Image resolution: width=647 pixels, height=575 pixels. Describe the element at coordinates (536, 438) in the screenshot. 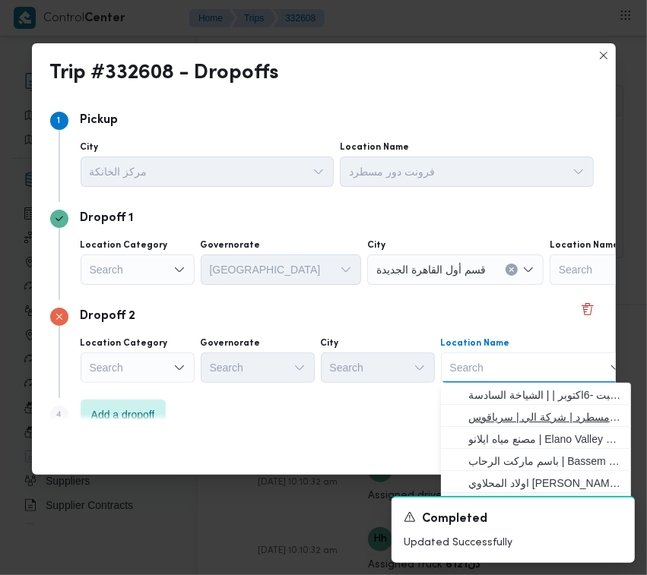

I see `button: مصنع مياه ايلانو | Elano Valley Water factory | بنى سلامة` at that location.